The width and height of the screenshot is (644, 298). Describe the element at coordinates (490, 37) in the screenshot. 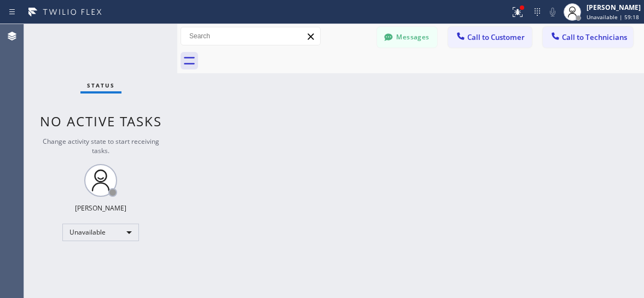

I see `button: Call to Customer` at that location.